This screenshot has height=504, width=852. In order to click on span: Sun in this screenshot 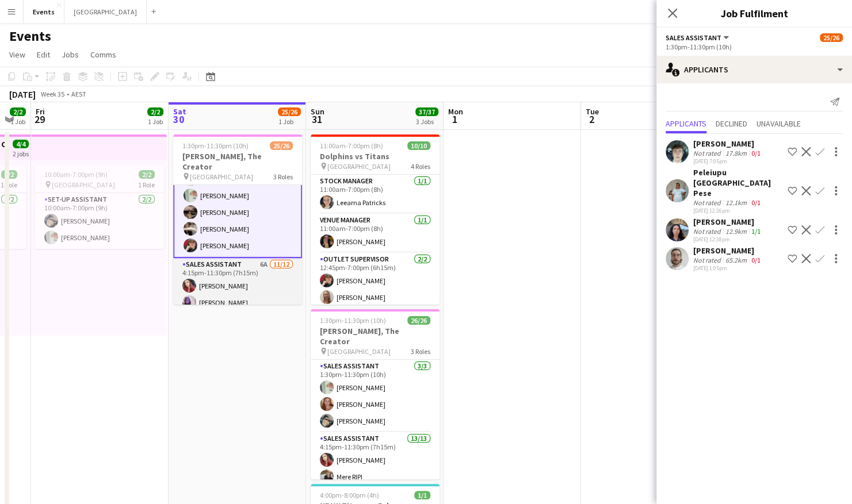, I will do `click(318, 112)`.